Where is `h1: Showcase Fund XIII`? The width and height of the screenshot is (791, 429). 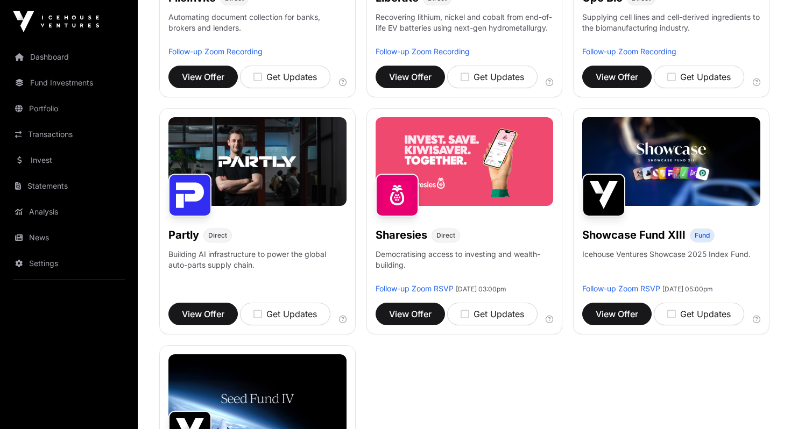 h1: Showcase Fund XIII is located at coordinates (634, 235).